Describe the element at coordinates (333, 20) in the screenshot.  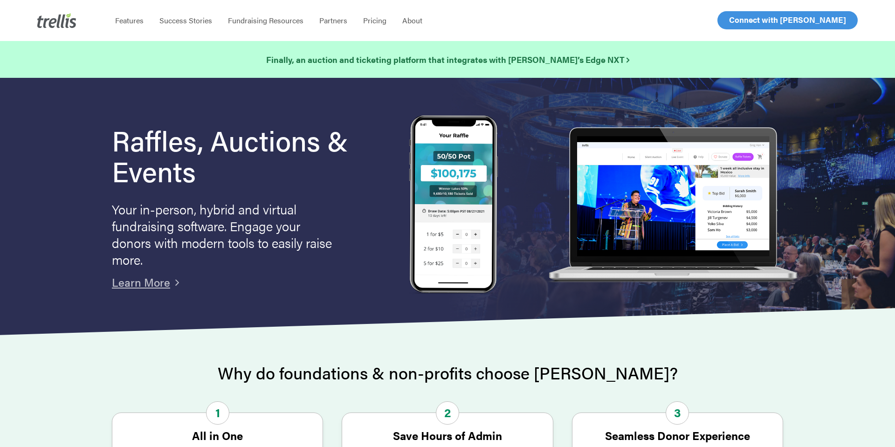
I see `span: Partners` at that location.